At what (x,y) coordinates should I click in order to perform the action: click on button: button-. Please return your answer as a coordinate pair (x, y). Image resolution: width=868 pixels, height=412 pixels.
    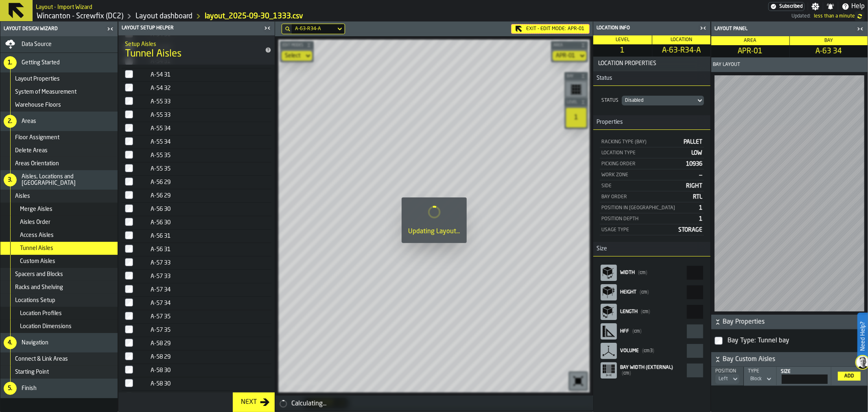
    Looking at the image, I should click on (790, 359).